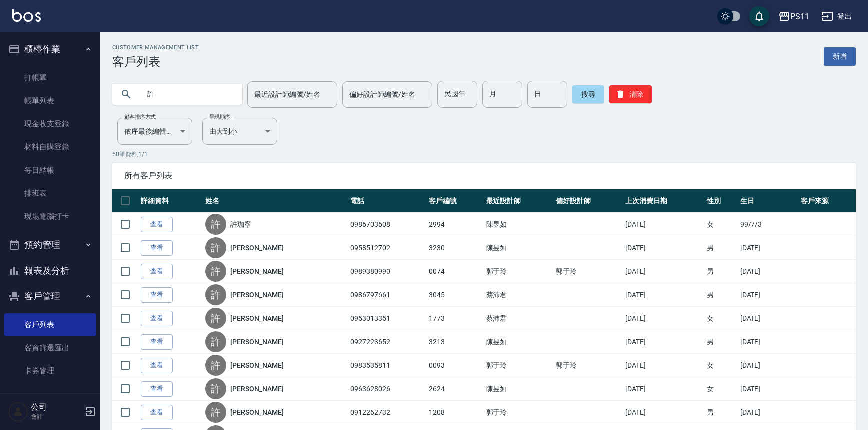 This screenshot has height=430, width=868. I want to click on td: 0093, so click(455, 365).